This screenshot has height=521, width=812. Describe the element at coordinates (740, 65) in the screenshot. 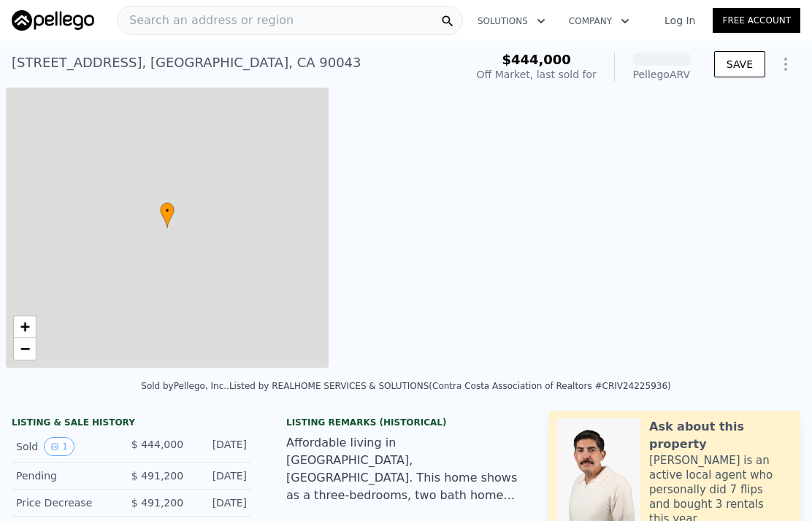

I see `button: SAVE` at that location.